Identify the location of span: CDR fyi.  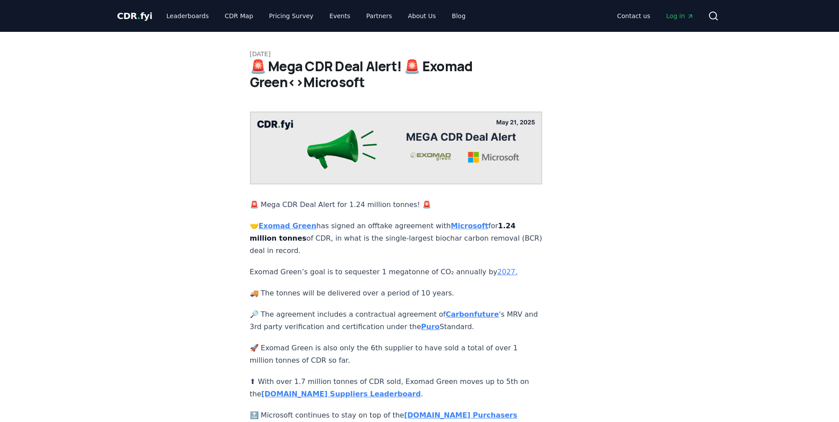
(135, 16).